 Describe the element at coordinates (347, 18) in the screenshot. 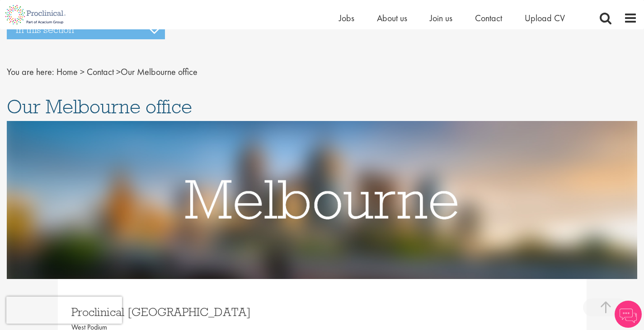

I see `span: Jobs` at that location.